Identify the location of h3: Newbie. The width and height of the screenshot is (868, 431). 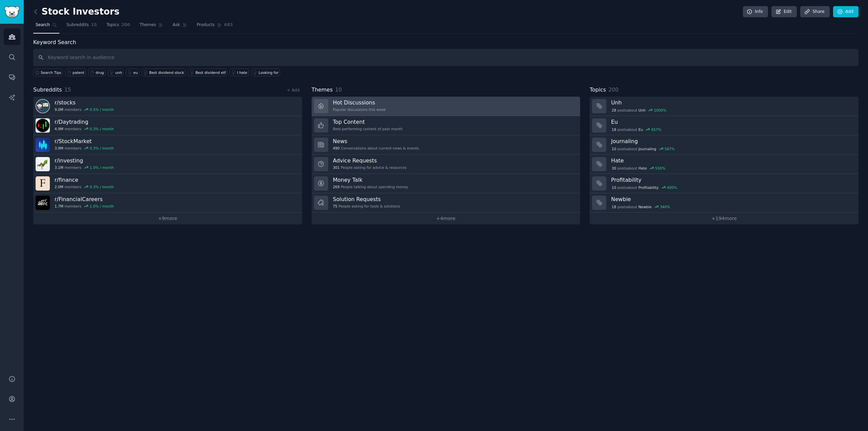
(733, 199).